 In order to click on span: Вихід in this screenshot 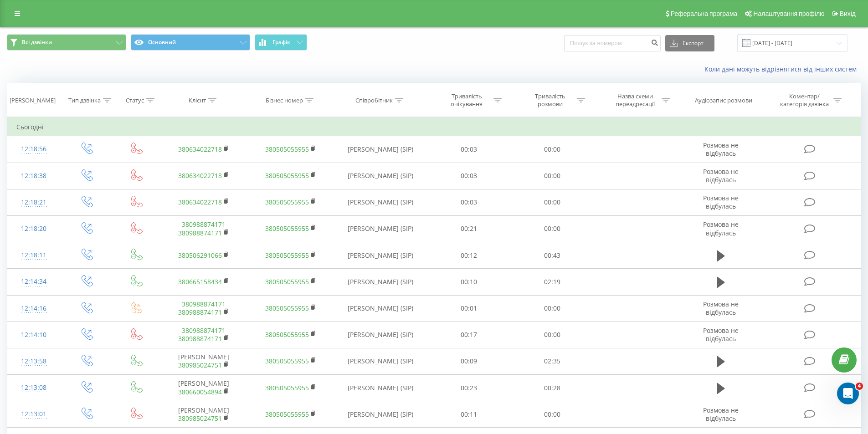, I will do `click(847, 13)`.